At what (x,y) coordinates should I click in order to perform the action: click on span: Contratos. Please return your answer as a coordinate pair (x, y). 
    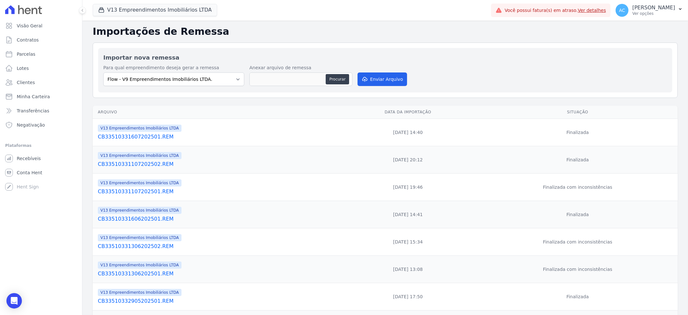
    Looking at the image, I should click on (28, 40).